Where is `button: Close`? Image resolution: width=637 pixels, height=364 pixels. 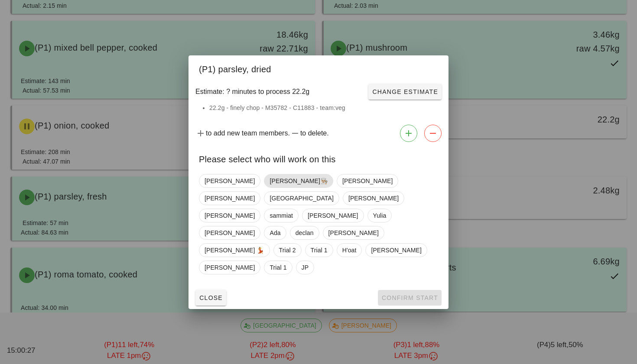
button: Close is located at coordinates (211, 298).